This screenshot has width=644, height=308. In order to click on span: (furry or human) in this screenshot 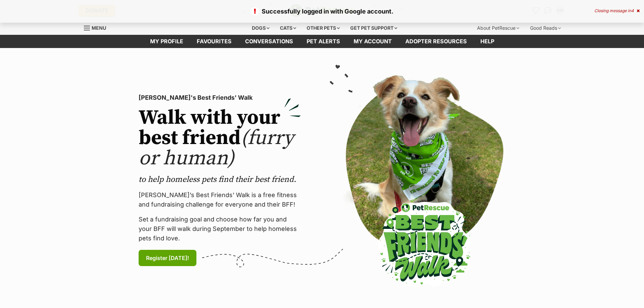, I will do `click(216, 148)`.